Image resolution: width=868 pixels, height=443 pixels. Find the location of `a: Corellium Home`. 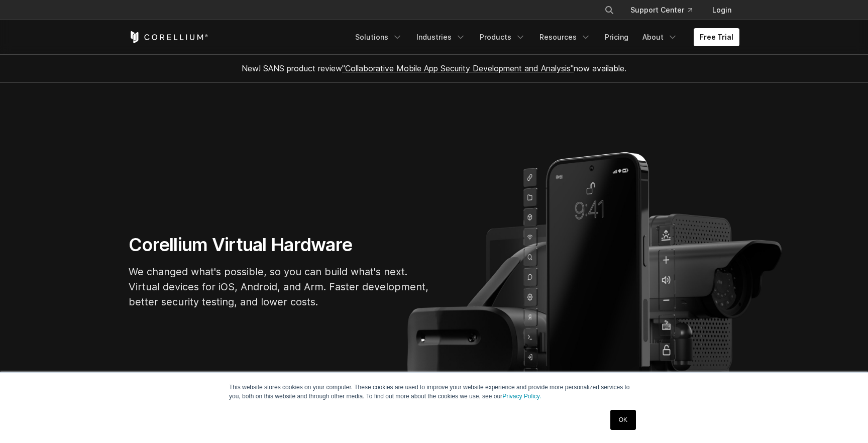

a: Corellium Home is located at coordinates (168, 37).